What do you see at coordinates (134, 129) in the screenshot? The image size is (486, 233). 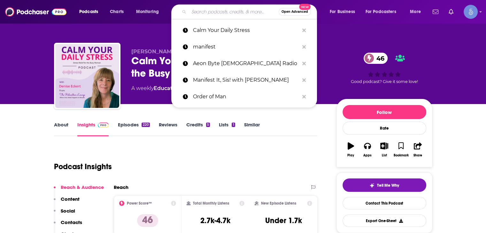 I see `a: Episodes220` at bounding box center [134, 129].